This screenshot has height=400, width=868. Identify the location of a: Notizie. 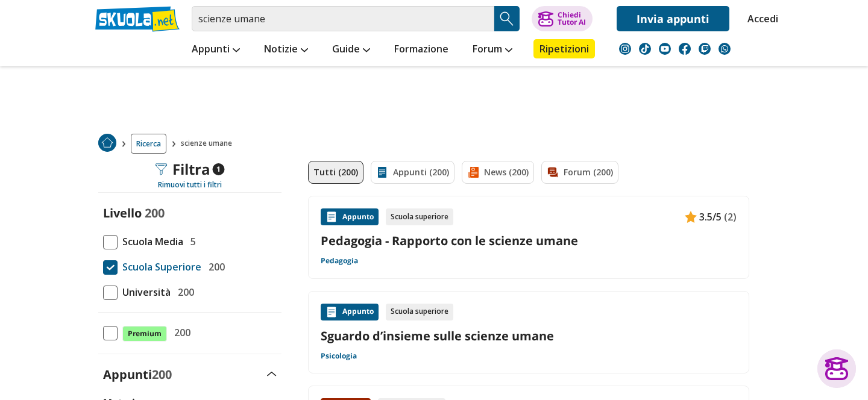
(286, 50).